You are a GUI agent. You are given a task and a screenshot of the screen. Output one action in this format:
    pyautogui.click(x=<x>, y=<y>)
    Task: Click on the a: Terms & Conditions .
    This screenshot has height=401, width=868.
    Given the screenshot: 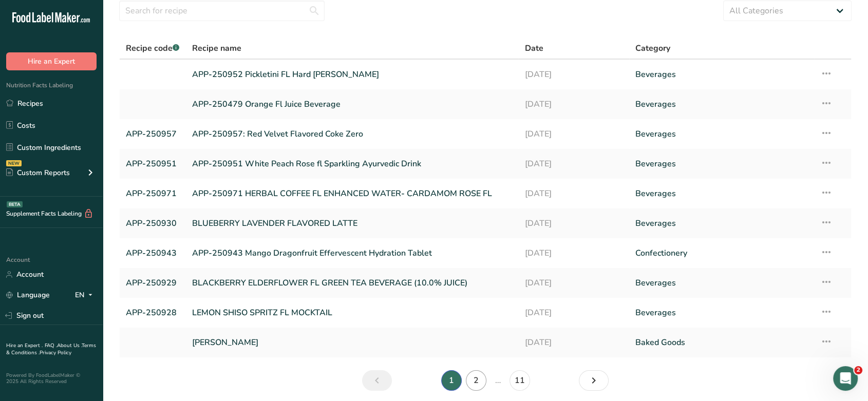 What is the action you would take?
    pyautogui.click(x=51, y=349)
    